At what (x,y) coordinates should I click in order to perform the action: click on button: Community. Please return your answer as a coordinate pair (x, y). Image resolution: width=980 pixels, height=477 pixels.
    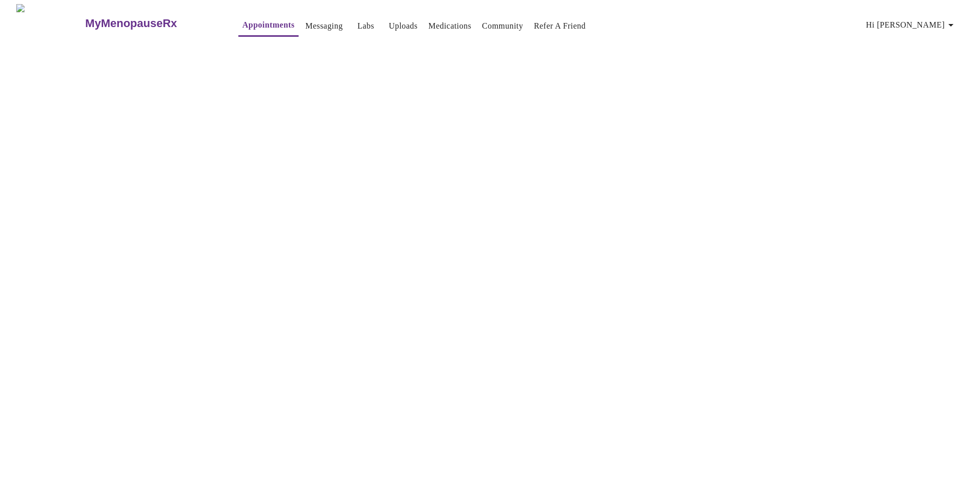
    Looking at the image, I should click on (502, 26).